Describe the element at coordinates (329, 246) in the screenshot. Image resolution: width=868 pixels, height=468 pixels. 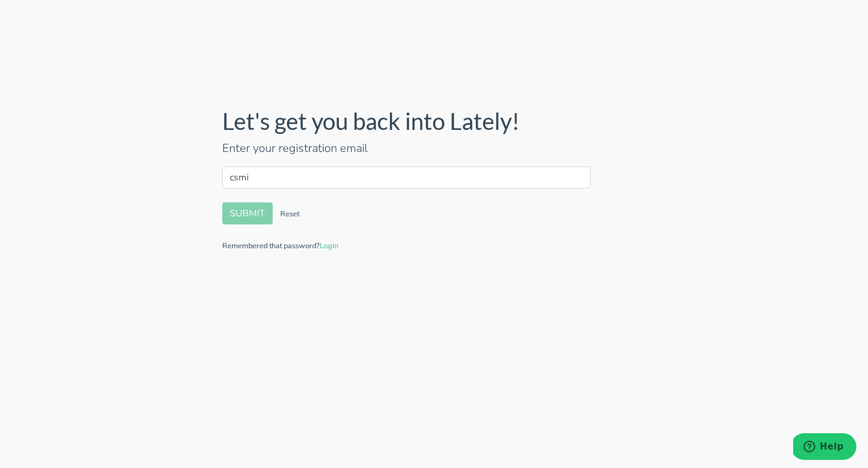
I see `a: Login` at that location.